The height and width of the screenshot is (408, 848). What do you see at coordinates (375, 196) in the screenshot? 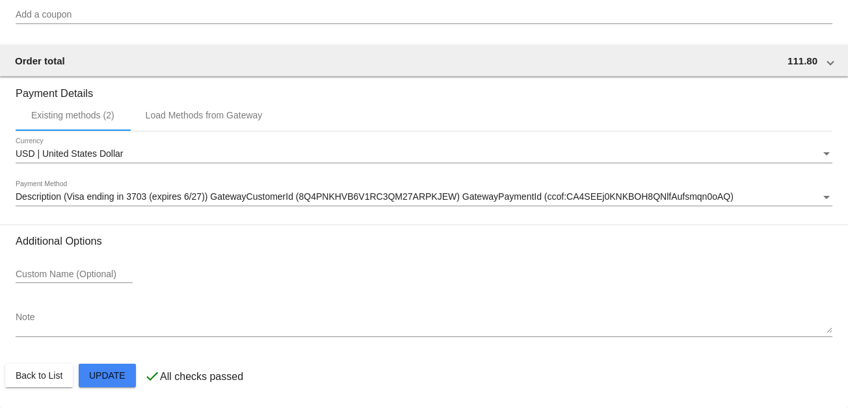
I see `span: Description (Visa ending in 3703 (expires 6/27)) GatewayCustomerId (8Q4PNKHVB6V1RC3QM27ARPKJEW) G...` at bounding box center [375, 196].